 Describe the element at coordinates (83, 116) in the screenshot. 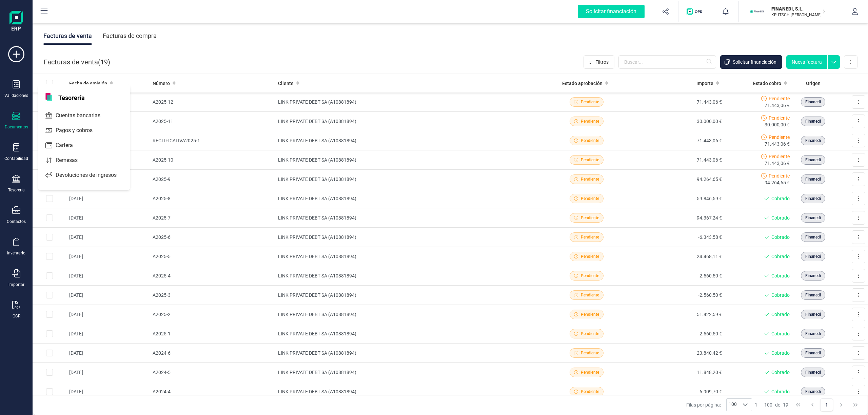

I see `span: Cuentas bancarias` at that location.